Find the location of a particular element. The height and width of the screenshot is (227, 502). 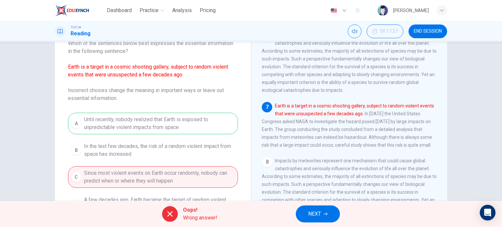

button: Practice is located at coordinates (152, 10).